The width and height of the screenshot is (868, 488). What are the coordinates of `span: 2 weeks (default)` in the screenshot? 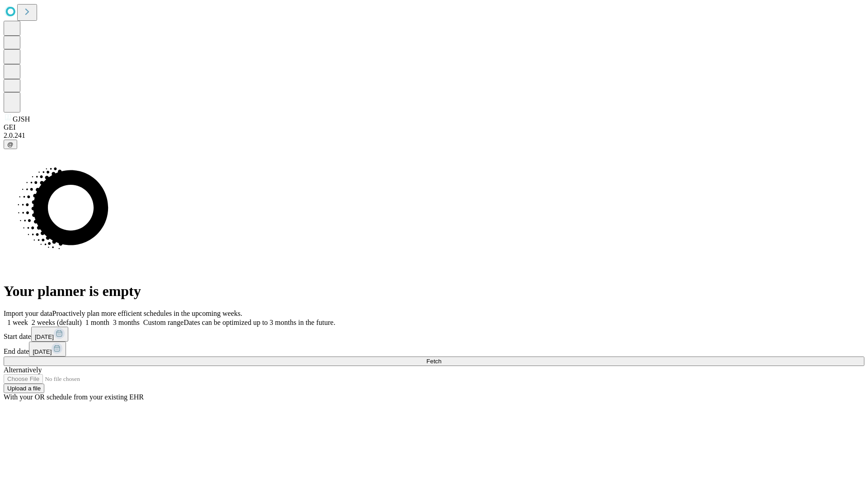 It's located at (56, 322).